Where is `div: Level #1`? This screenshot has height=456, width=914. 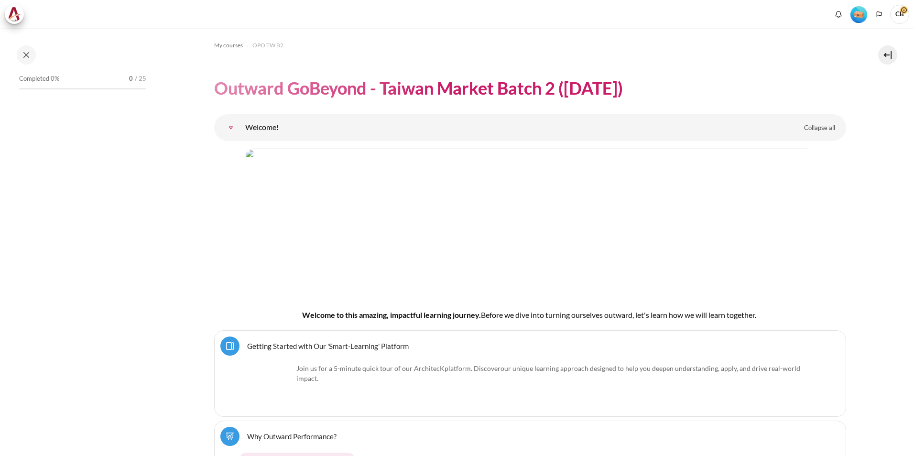 div: Level #1 is located at coordinates (858, 14).